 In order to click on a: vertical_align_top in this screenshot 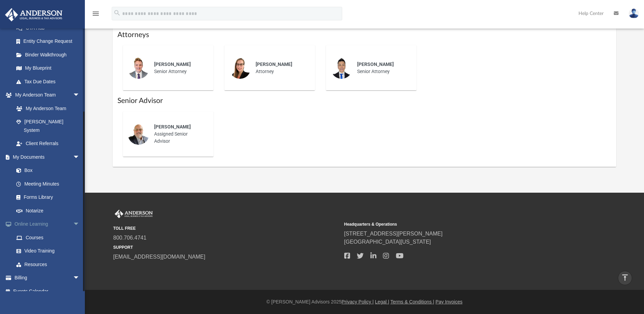, I will do `click(625, 278)`.